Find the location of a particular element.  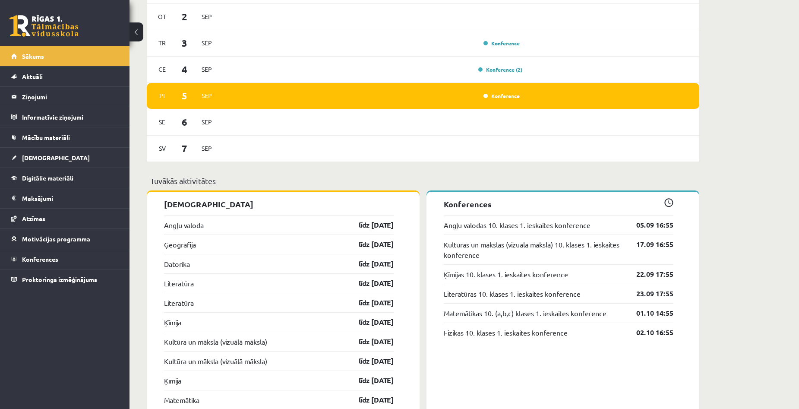

span: Aktuāli is located at coordinates (32, 76).